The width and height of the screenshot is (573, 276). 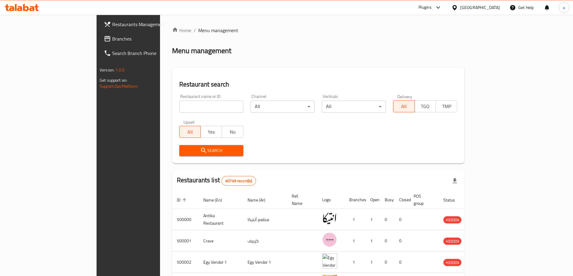 I want to click on button: TGO, so click(x=425, y=106).